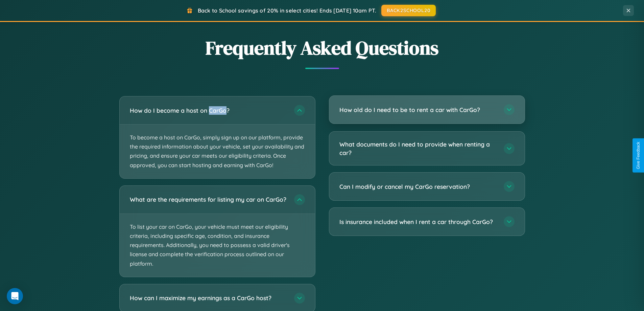  What do you see at coordinates (418, 109) in the screenshot?
I see `h3: How old do I need to be to rent a car with CarGo?` at bounding box center [418, 109].